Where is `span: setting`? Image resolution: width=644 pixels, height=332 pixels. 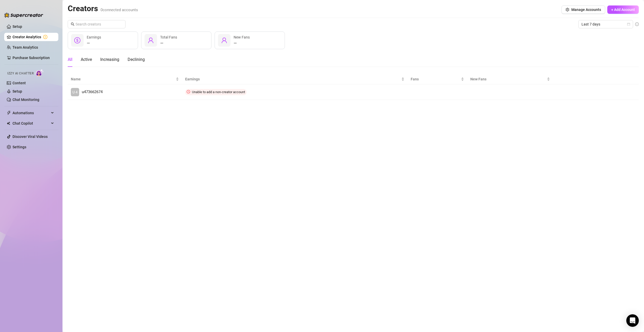 span: setting is located at coordinates (568, 9).